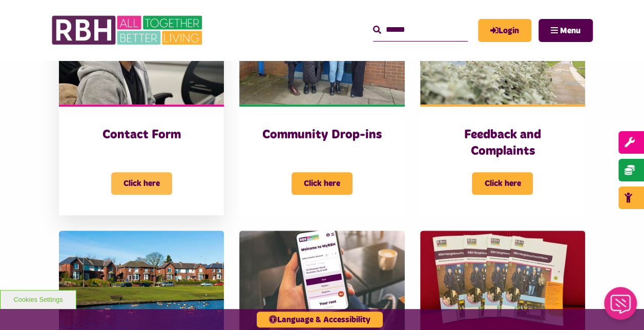 The image size is (644, 330). Describe the element at coordinates (503, 108) in the screenshot. I see `a: Feedback and Complaints Click here` at that location.